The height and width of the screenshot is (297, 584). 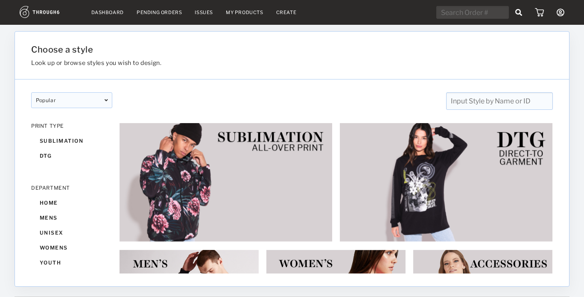 What do you see at coordinates (49, 12) in the screenshot?
I see `img: logo.1c10ca64.svg` at bounding box center [49, 12].